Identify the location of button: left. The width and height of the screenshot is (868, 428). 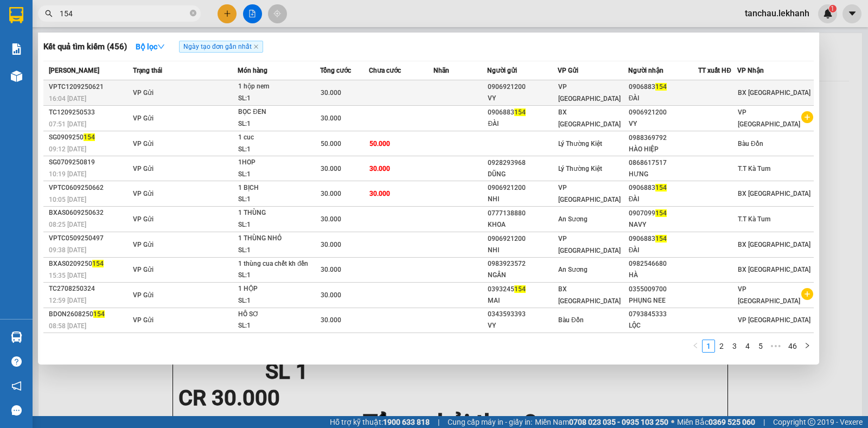
(695, 346).